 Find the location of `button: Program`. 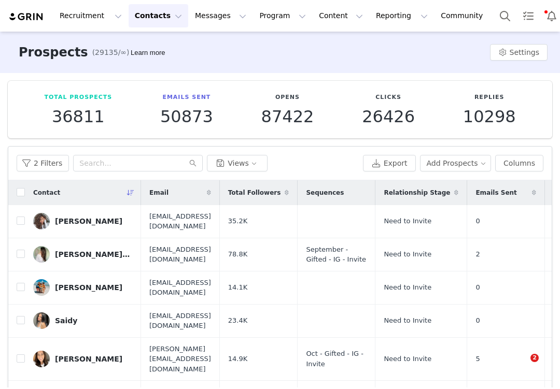

button: Program is located at coordinates (282, 16).